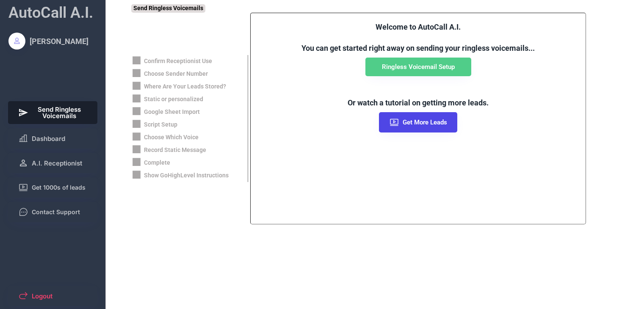  What do you see at coordinates (175, 150) in the screenshot?
I see `div: Record Static Message` at bounding box center [175, 150].